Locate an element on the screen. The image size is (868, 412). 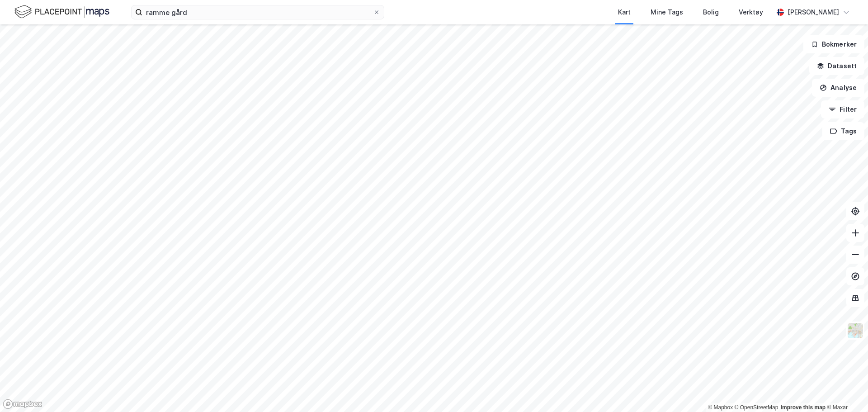
div: Bolig is located at coordinates (711, 12).